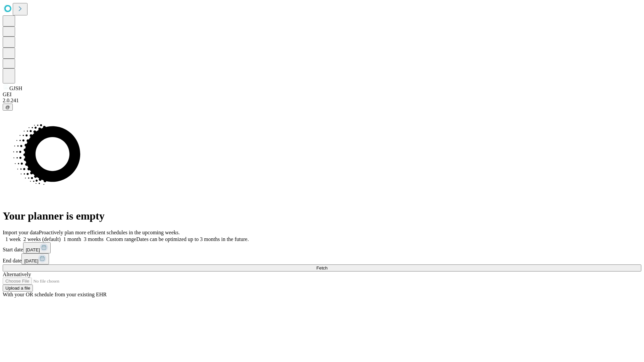 This screenshot has height=362, width=644. Describe the element at coordinates (322, 248) in the screenshot. I see `div: Start date` at that location.